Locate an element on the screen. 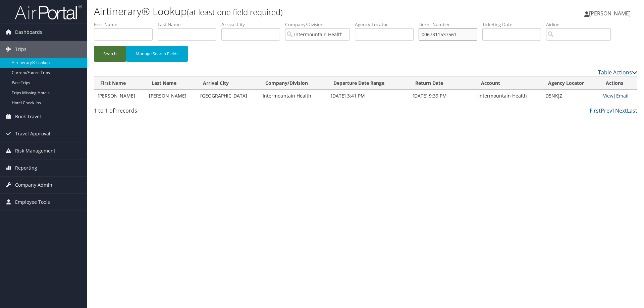 The width and height of the screenshot is (644, 308). th: Return Date: activate to sort column ascending is located at coordinates (442, 83).